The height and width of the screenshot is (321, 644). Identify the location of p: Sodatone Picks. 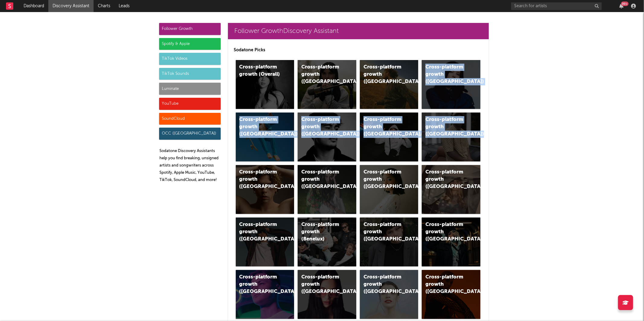
(358, 50).